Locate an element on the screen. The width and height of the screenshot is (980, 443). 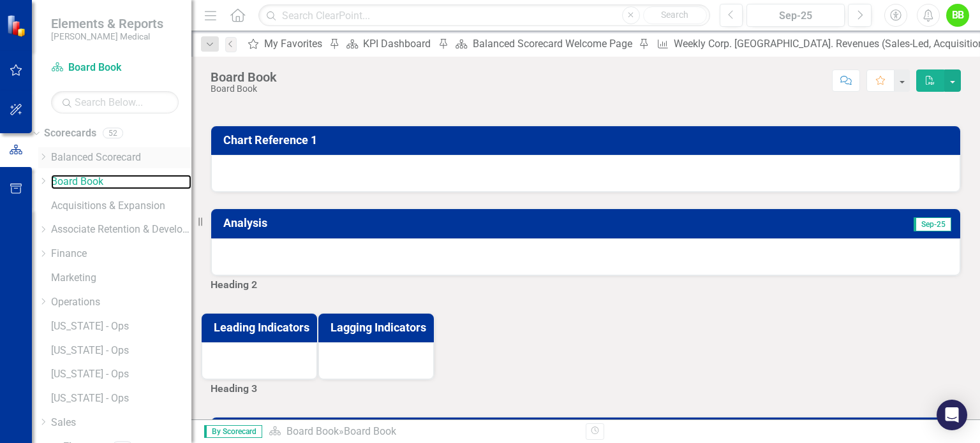
a: Operations is located at coordinates (121, 302).